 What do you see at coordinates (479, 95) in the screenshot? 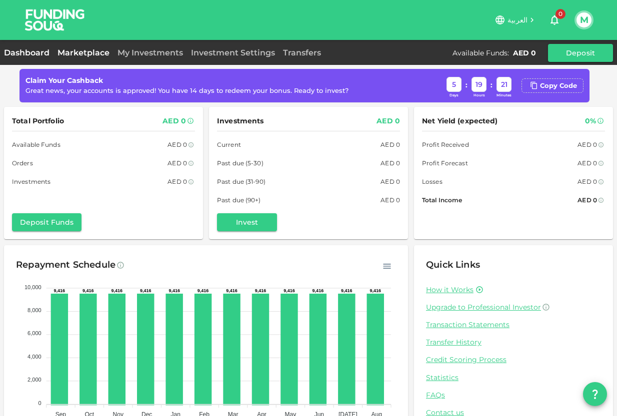
I see `div: Hours` at bounding box center [479, 95].